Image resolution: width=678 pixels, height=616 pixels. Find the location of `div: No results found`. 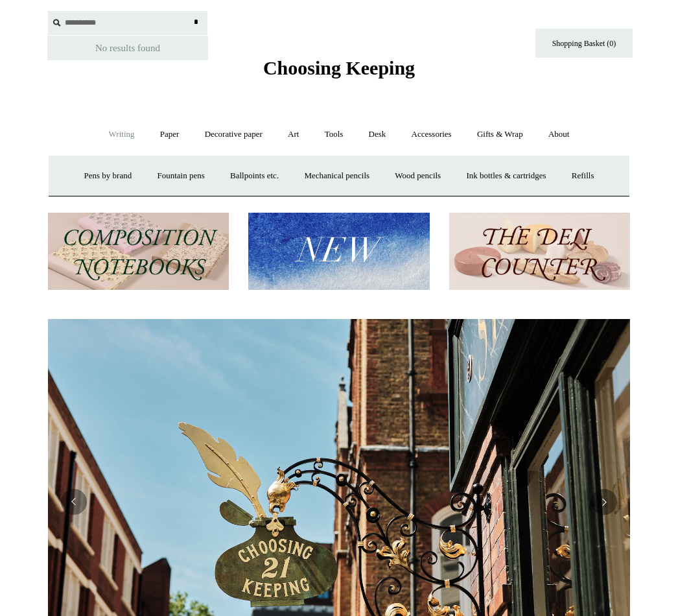

div: No results found is located at coordinates (128, 48).